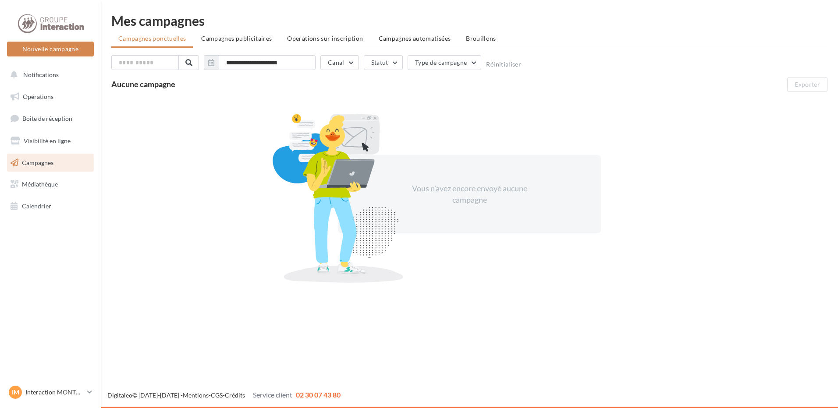  What do you see at coordinates (807, 85) in the screenshot?
I see `button: Exporter` at bounding box center [807, 85].